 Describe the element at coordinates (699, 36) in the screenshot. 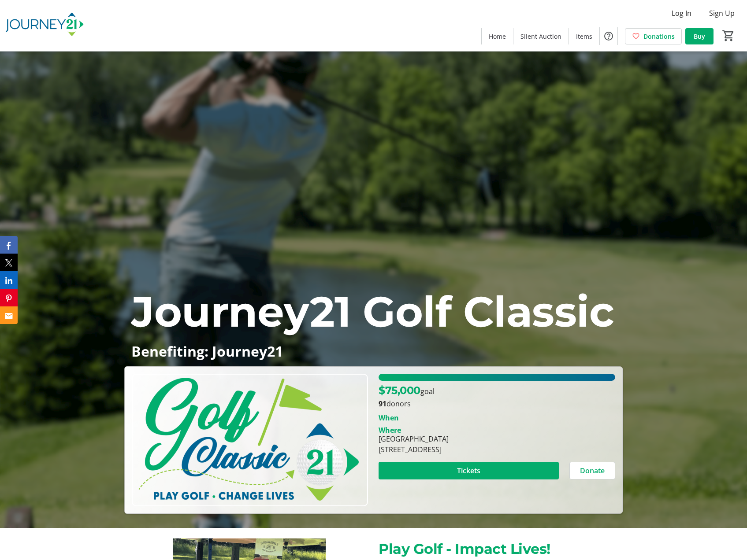

I see `span: Buy` at that location.